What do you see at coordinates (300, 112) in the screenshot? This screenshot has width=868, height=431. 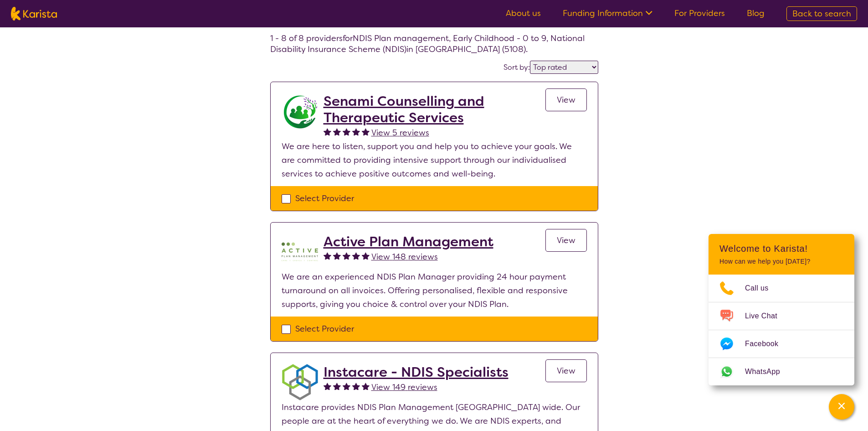 I see `img: r7dlggcrx4wwrwpgprcg.jpg` at bounding box center [300, 112].